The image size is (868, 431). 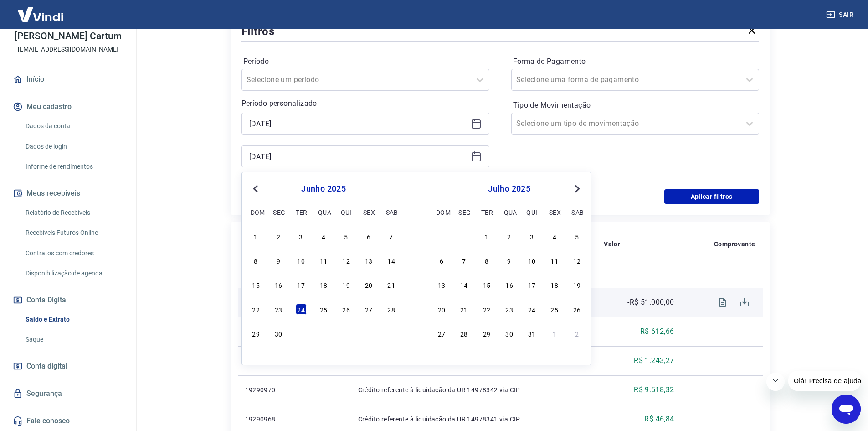 I want to click on div: Choose quarta-feira, 11 de junho de 2025, so click(x=323, y=260).